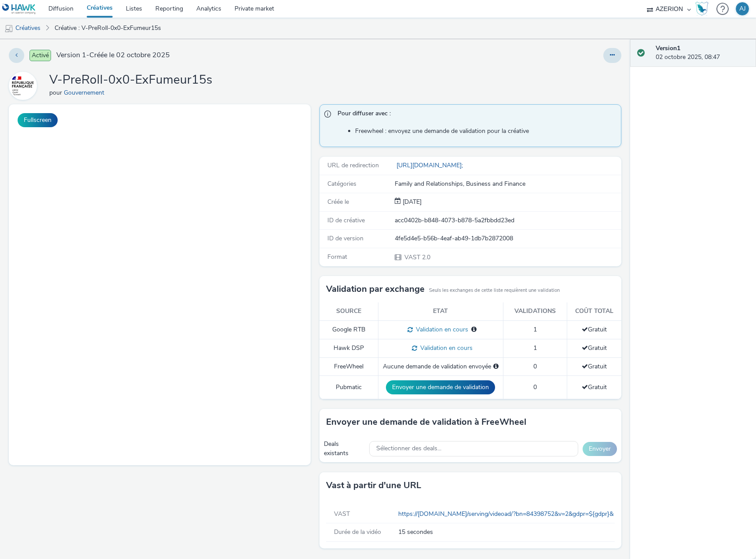 This screenshot has height=559, width=756. Describe the element at coordinates (40, 55) in the screenshot. I see `span: Activé` at that location.